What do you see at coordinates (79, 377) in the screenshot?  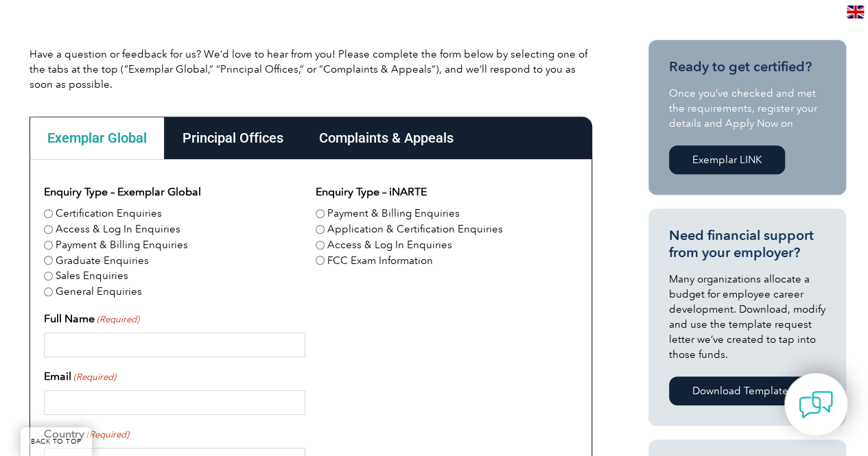 I see `label: Email` at bounding box center [79, 377].